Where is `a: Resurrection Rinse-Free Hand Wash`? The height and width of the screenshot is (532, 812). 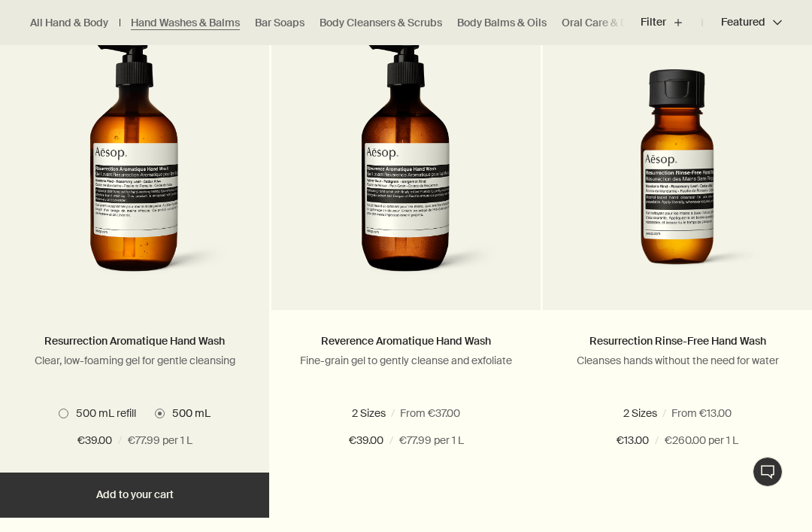
a: Resurrection Rinse-Free Hand Wash is located at coordinates (678, 341).